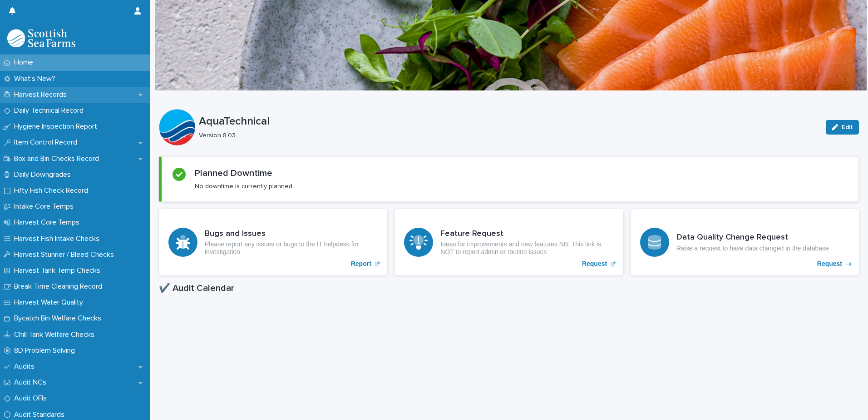 The height and width of the screenshot is (420, 868). Describe the element at coordinates (842, 127) in the screenshot. I see `button: Edit` at that location.